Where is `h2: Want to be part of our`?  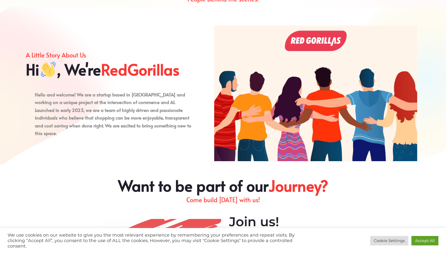
h2: Want to be part of our is located at coordinates (223, 185).